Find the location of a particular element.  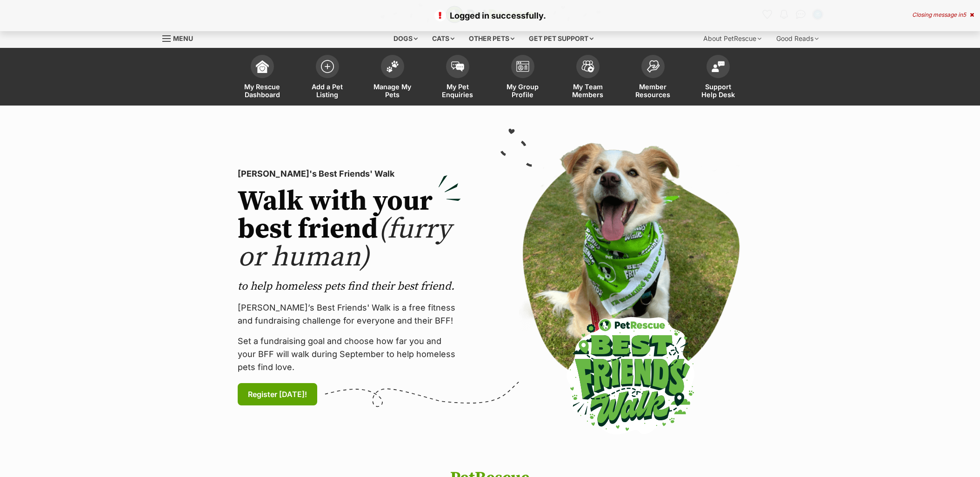

span: Manage My Pets is located at coordinates (393, 90).